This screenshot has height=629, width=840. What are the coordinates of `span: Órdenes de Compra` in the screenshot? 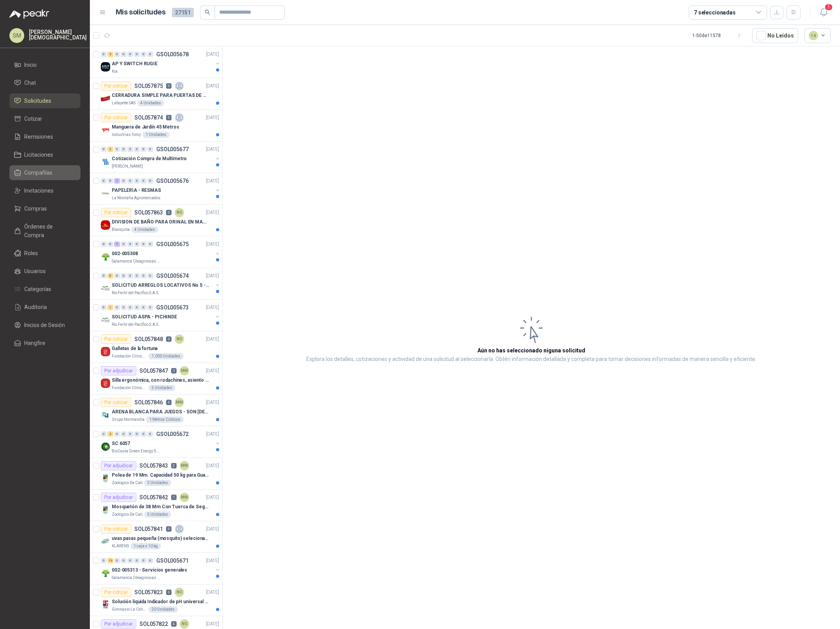 It's located at (48, 231).